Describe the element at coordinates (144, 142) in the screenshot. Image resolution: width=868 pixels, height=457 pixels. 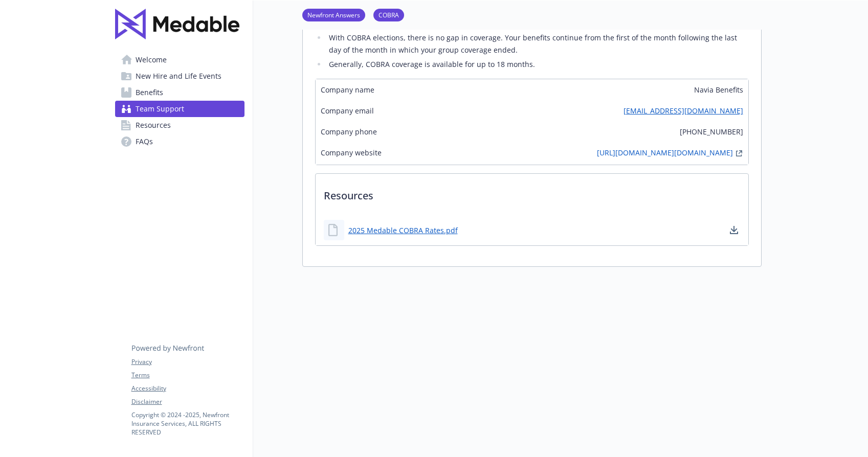
I see `span: FAQs` at that location.